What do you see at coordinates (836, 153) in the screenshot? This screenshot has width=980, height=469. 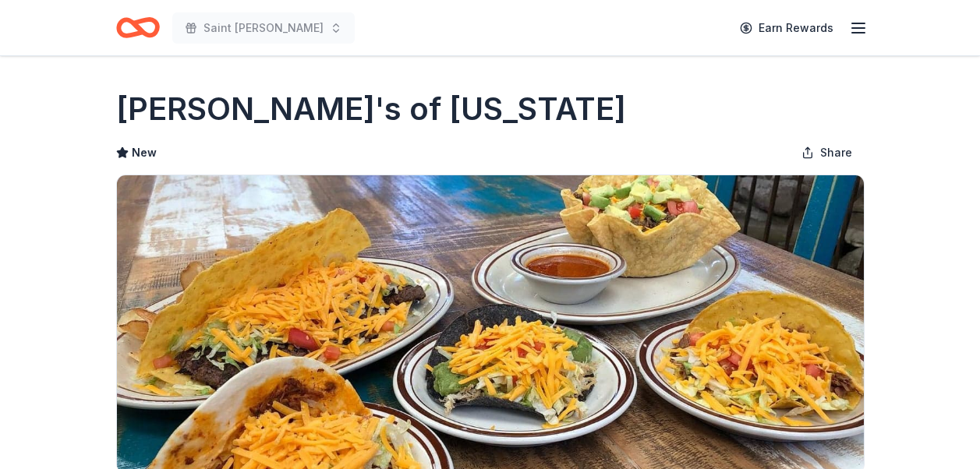 I see `span: Share` at bounding box center [836, 153].